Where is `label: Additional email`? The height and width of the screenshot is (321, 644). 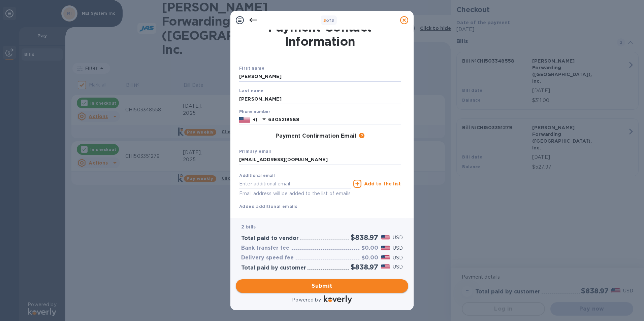 label: Additional email is located at coordinates (257, 176).